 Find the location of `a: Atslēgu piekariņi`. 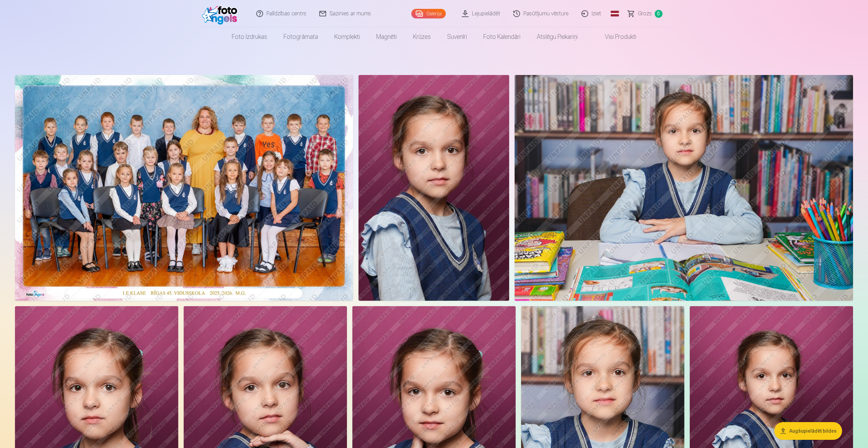

a: Atslēgu piekariņi is located at coordinates (557, 37).